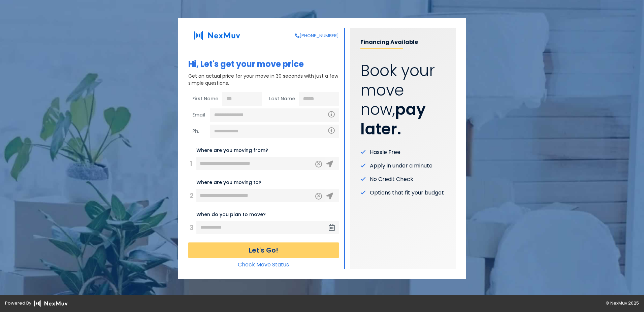 The width and height of the screenshot is (644, 312). Describe the element at coordinates (401, 166) in the screenshot. I see `span: Apply in under a minute` at that location.